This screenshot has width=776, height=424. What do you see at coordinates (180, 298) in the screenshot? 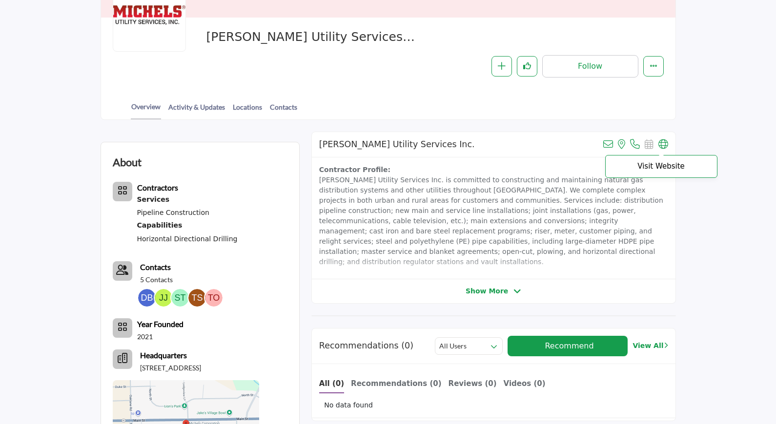
I see `img: Shawn T.` at bounding box center [180, 298].